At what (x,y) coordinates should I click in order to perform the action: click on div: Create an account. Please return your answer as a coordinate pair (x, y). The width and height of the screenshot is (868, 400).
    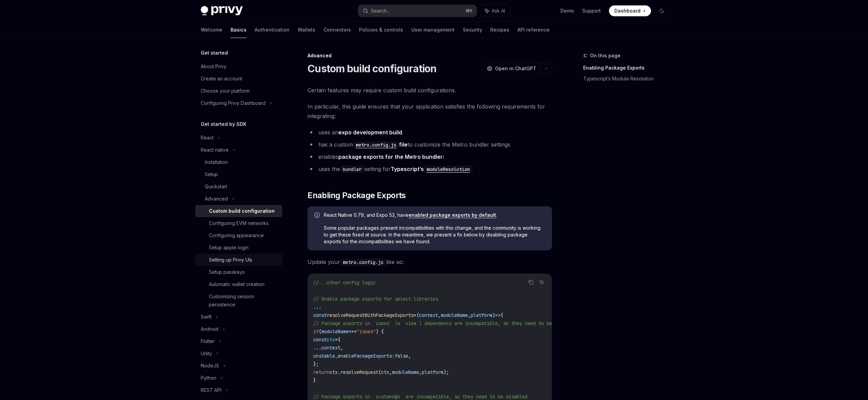
    Looking at the image, I should click on (222, 79).